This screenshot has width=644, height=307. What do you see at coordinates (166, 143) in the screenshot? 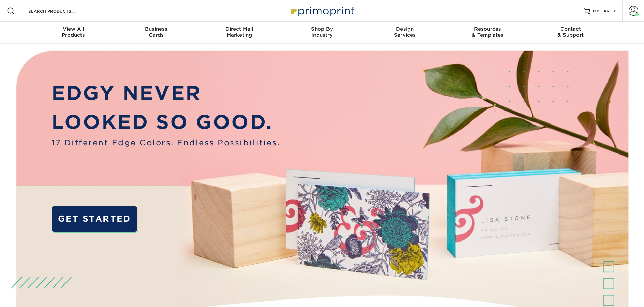
I see `span: 17 Different Edge Colors. Endless Possibilities.` at bounding box center [166, 143].